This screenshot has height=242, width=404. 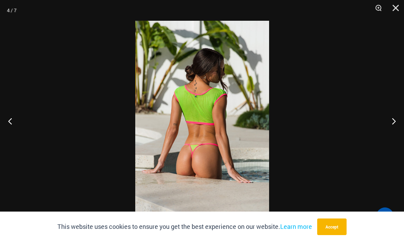 What do you see at coordinates (296, 227) in the screenshot?
I see `a: Learn more` at bounding box center [296, 227].